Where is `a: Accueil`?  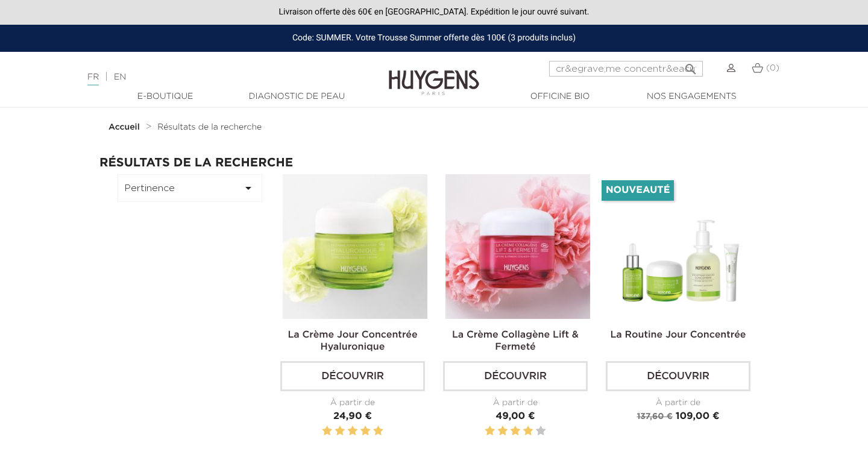
a: Accueil is located at coordinates (125, 127).